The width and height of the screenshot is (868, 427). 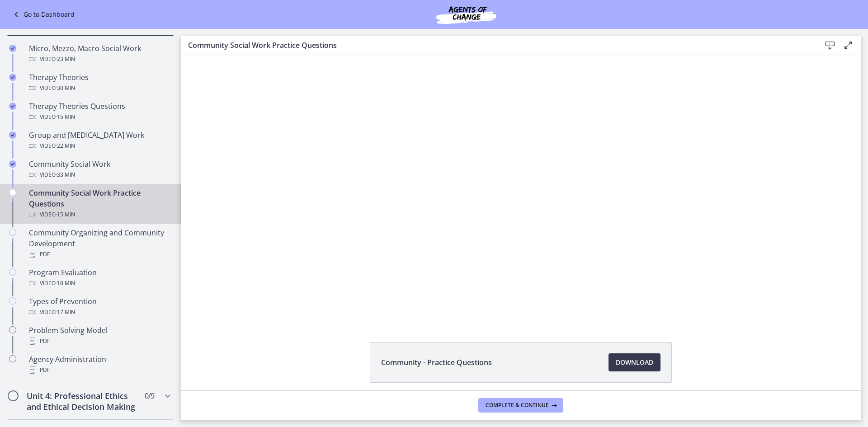 What do you see at coordinates (99, 112) in the screenshot?
I see `div: Therapy Theories Questions` at bounding box center [99, 112].